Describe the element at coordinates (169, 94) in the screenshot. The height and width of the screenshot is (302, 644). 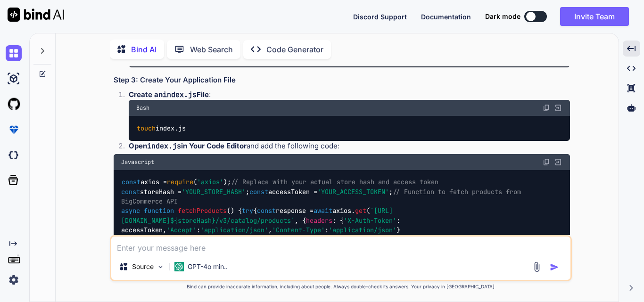
I see `strong: Create an File` at that location.